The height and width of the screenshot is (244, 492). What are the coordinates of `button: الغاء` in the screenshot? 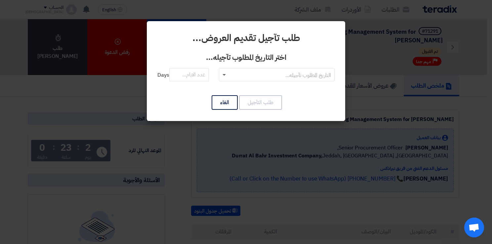 It's located at (225, 102).